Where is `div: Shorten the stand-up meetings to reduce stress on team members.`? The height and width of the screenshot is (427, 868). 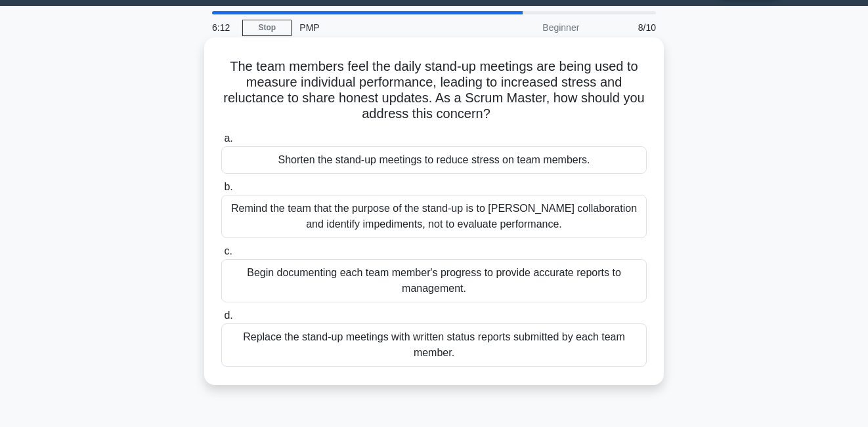
div: Shorten the stand-up meetings to reduce stress on team members. is located at coordinates (434, 160).